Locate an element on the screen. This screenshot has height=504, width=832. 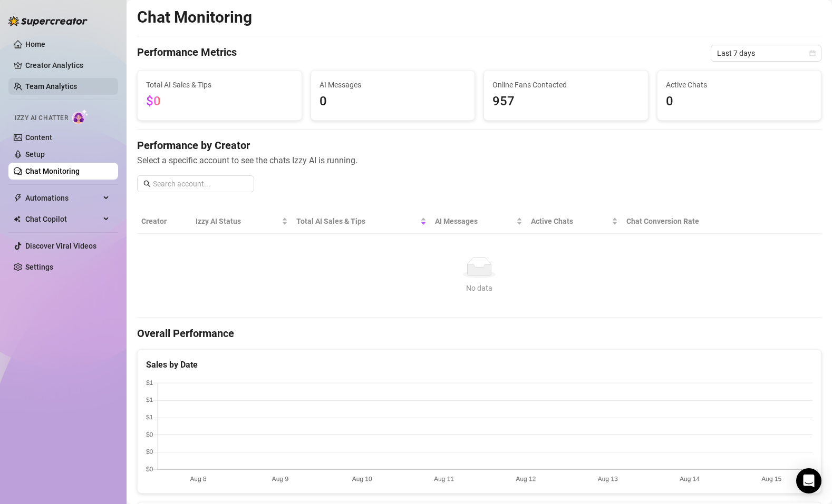
span: search is located at coordinates (147, 184).